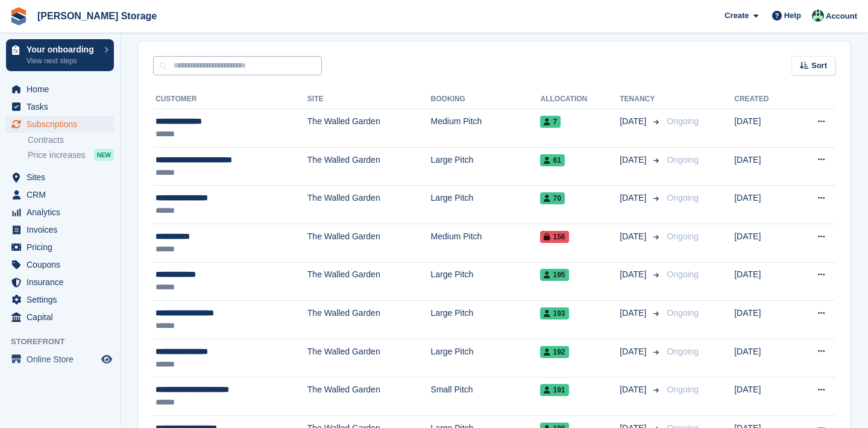 The width and height of the screenshot is (868, 428). What do you see at coordinates (62, 50) in the screenshot?
I see `p: Your onboarding` at bounding box center [62, 50].